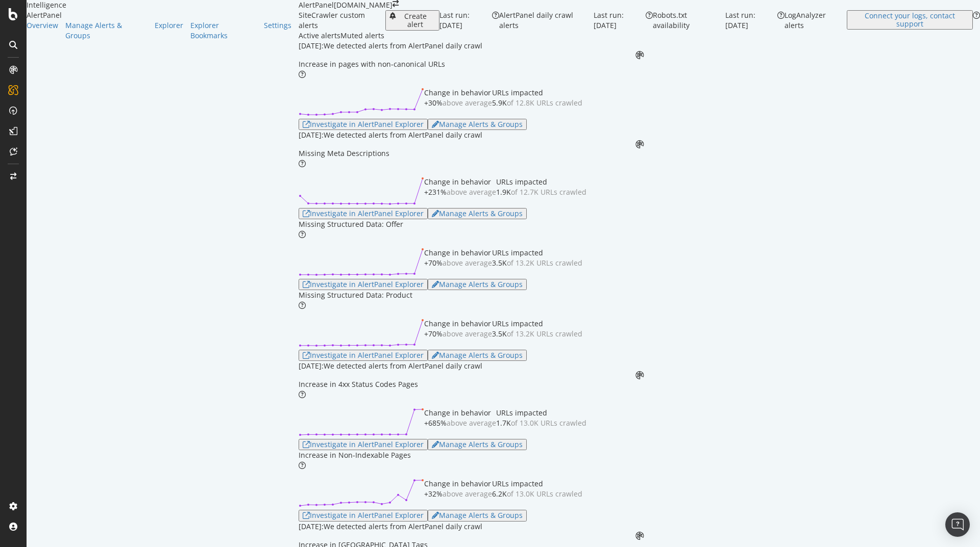  Describe the element at coordinates (688, 20) in the screenshot. I see `div: Robots.txt availability` at that location.